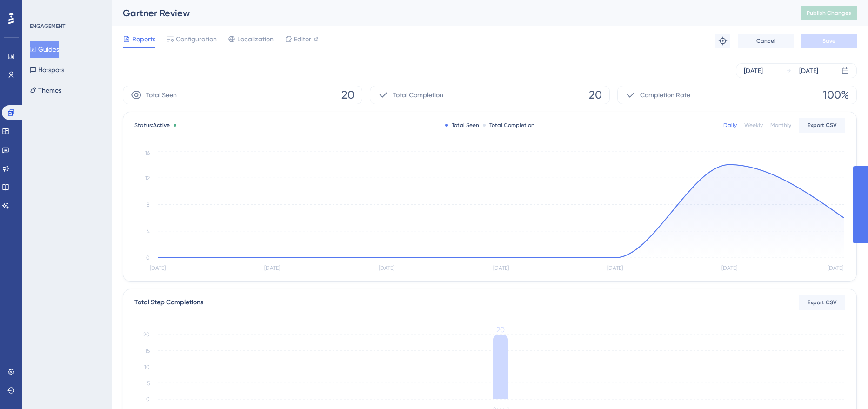  What do you see at coordinates (196, 39) in the screenshot?
I see `span: Configuration` at bounding box center [196, 39].